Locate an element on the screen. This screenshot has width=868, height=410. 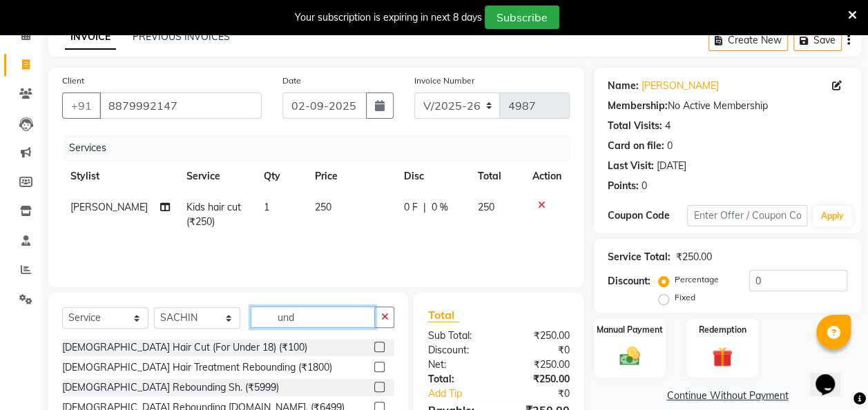
label: Redemption is located at coordinates (722, 329).